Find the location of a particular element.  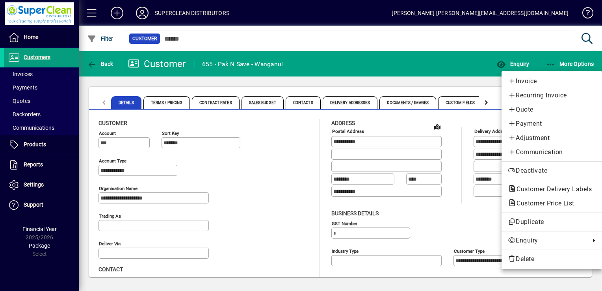

span: Recurring Invoice is located at coordinates (552, 95).